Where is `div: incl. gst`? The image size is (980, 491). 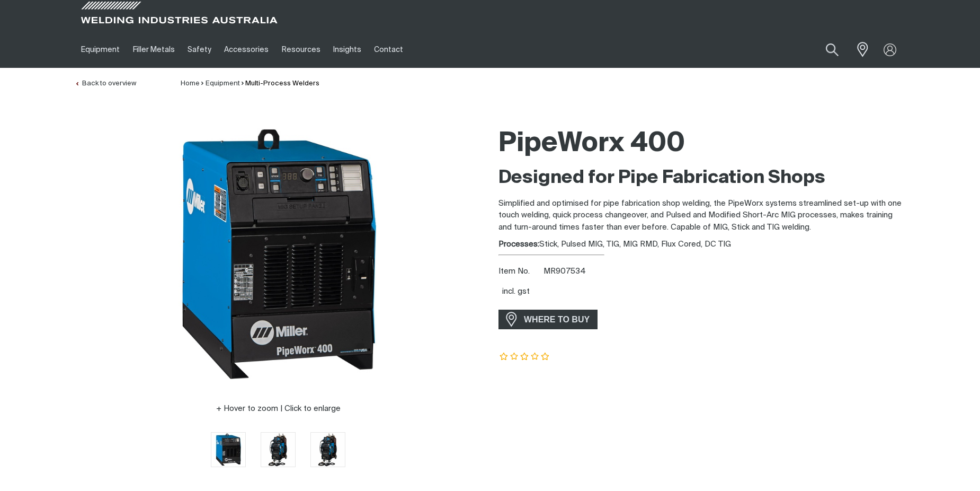 div: incl. gst is located at coordinates (516, 291).